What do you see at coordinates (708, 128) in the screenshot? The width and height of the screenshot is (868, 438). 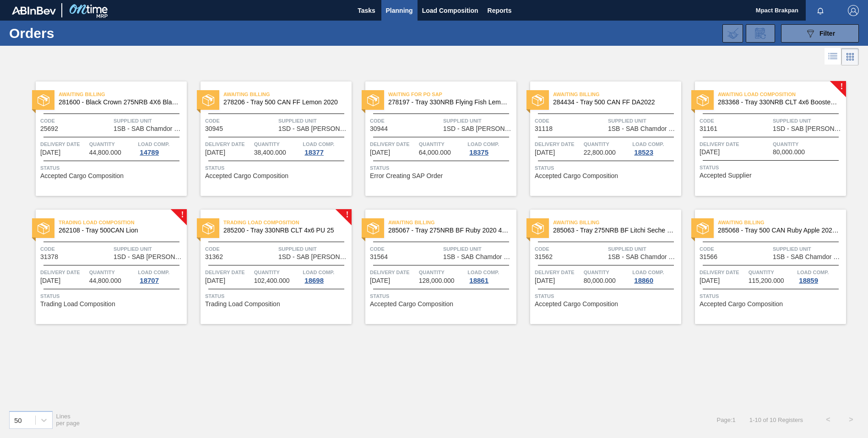 I see `span: 31161` at bounding box center [708, 128].